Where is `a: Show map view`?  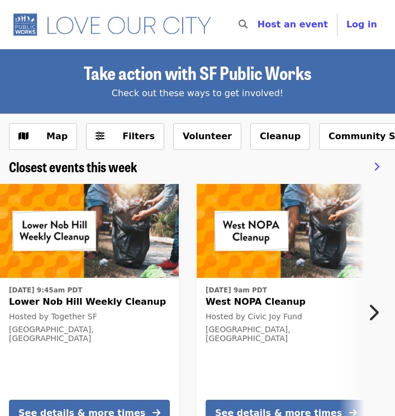 a: Show map view is located at coordinates (43, 136).